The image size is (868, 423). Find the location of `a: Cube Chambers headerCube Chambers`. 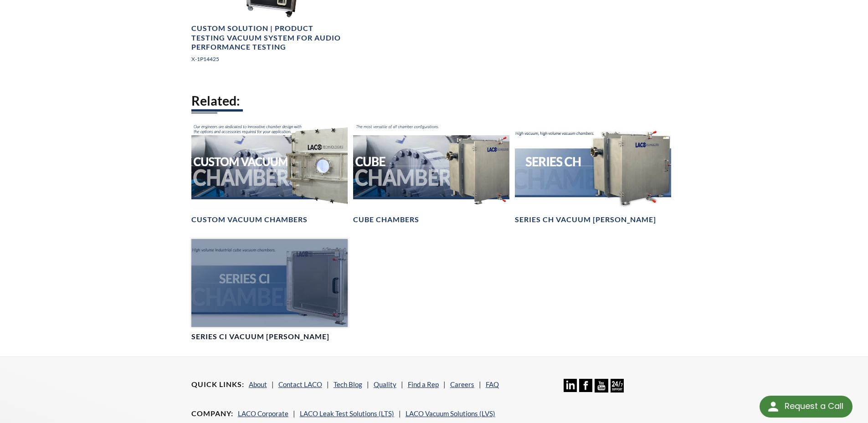

a: Cube Chambers headerCube Chambers is located at coordinates (431, 173).